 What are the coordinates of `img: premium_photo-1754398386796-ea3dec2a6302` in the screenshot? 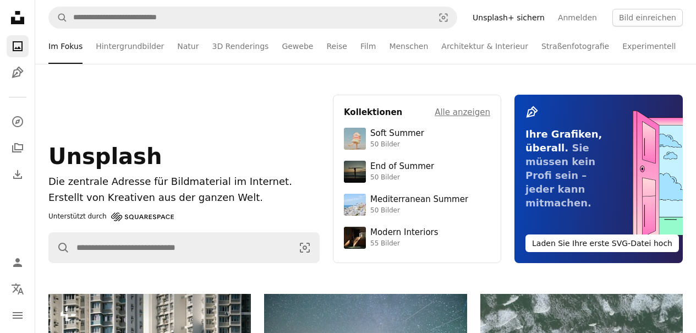 It's located at (355, 172).